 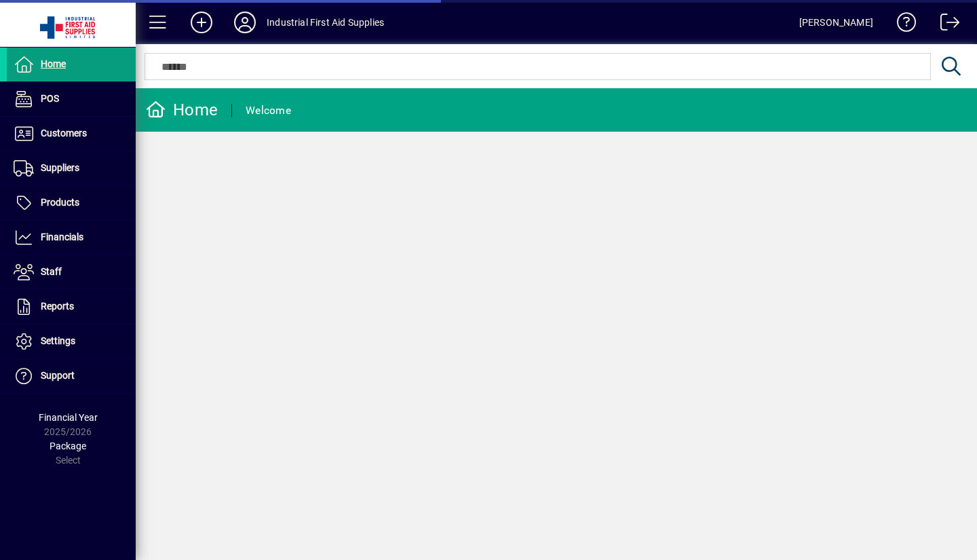 What do you see at coordinates (71, 342) in the screenshot?
I see `a: Settings` at bounding box center [71, 342].